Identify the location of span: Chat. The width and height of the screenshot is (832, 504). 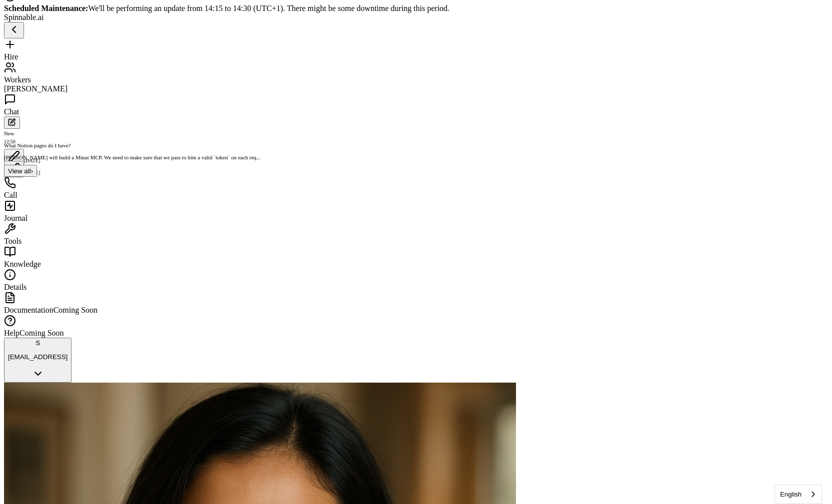
(11, 111).